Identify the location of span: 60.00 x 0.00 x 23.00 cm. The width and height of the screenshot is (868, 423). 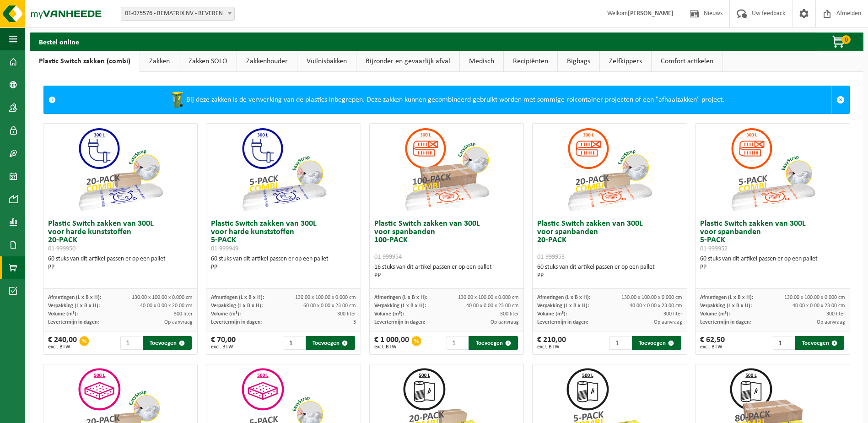
(330, 306).